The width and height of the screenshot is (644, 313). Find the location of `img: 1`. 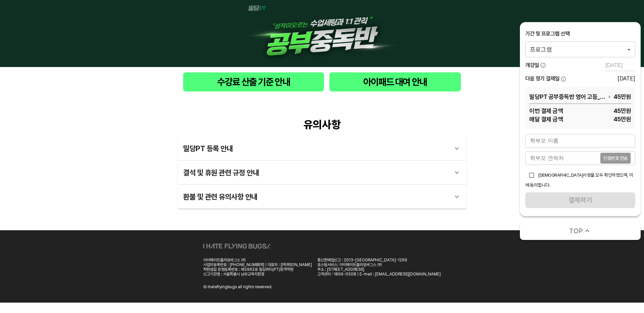

img: 1 is located at coordinates (322, 33).